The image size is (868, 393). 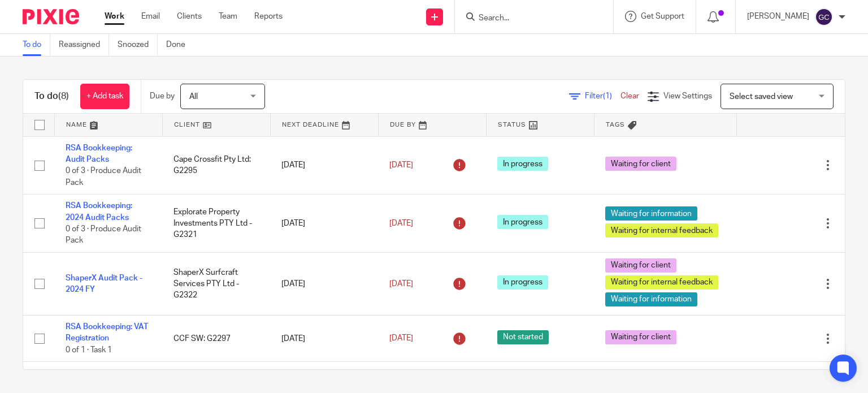 I want to click on h1: To do, so click(x=52, y=96).